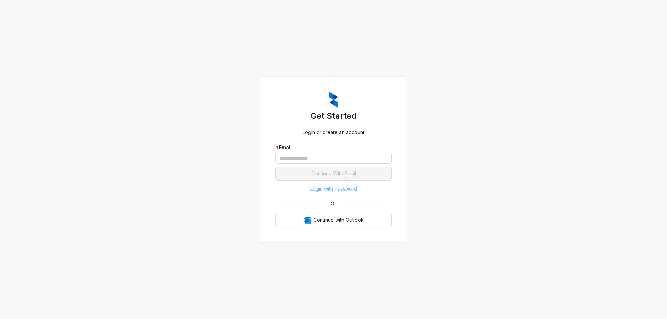 The image size is (667, 319). I want to click on button: Continue With Email, so click(333, 174).